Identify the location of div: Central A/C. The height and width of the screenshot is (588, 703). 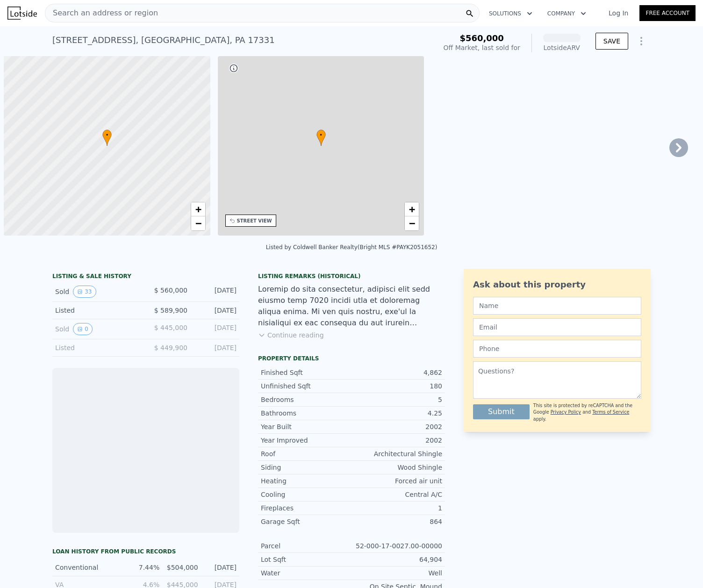
(397, 494).